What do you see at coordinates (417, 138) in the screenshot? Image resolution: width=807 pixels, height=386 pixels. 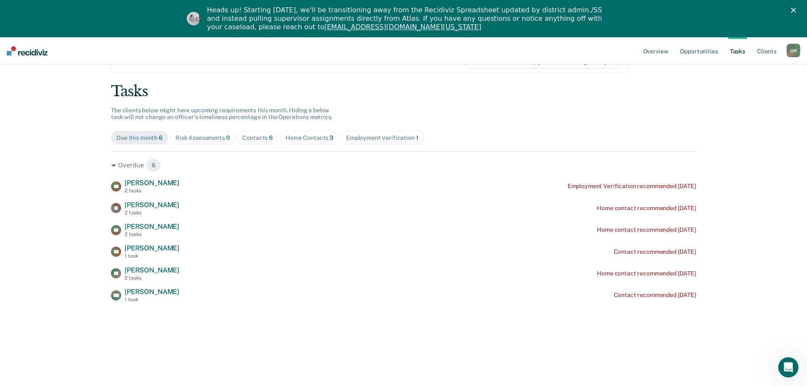 I see `span: 1` at bounding box center [417, 138].